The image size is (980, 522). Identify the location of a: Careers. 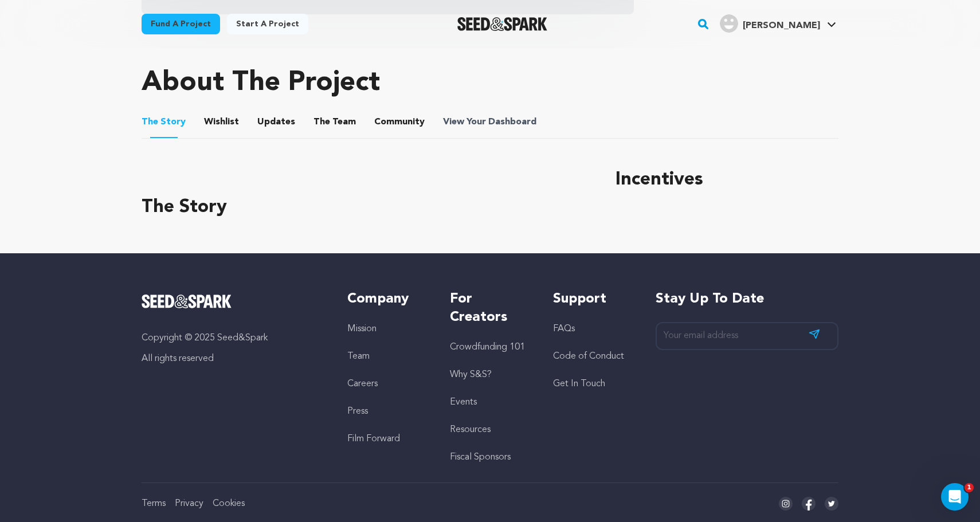
(362, 384).